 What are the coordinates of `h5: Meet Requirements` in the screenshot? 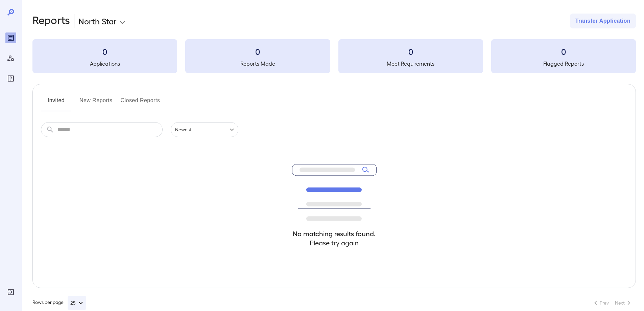 It's located at (410, 64).